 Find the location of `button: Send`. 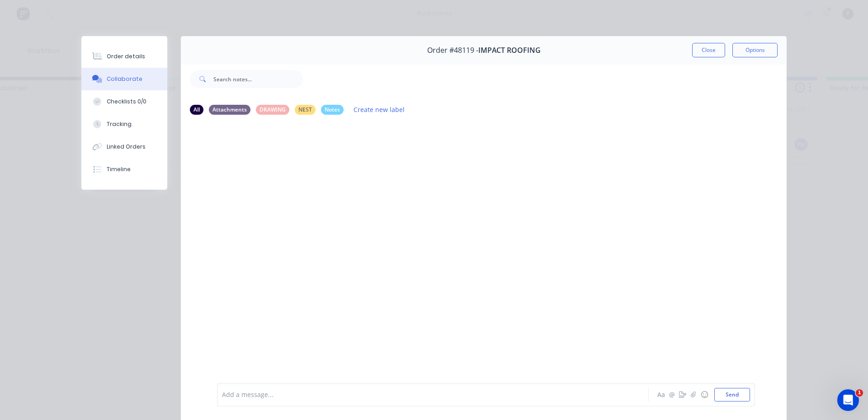

button: Send is located at coordinates (732, 395).